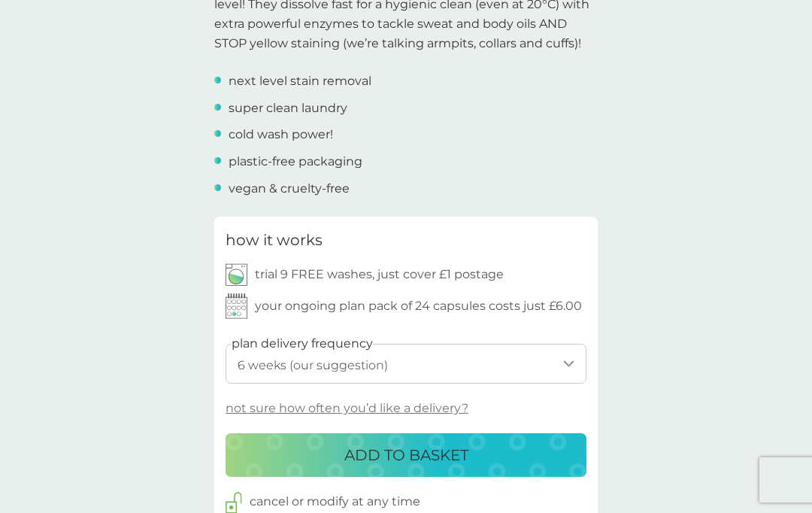 This screenshot has height=513, width=812. Describe the element at coordinates (302, 343) in the screenshot. I see `label: plan delivery frequency` at that location.